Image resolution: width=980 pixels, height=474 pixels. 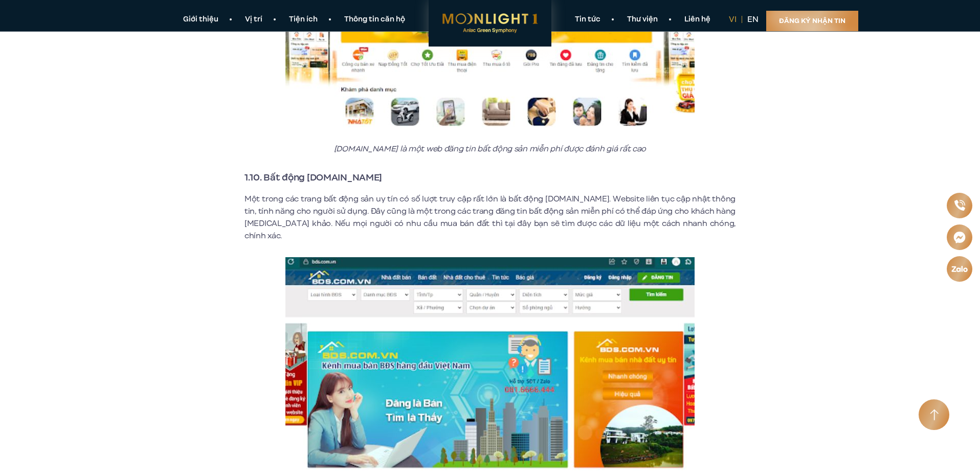 I want to click on a: Tiện ích, so click(x=304, y=20).